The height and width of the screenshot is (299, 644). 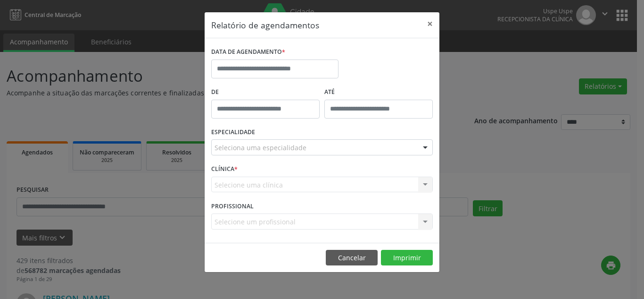 What do you see at coordinates (225, 169) in the screenshot?
I see `label: CLÍNICA` at bounding box center [225, 169].